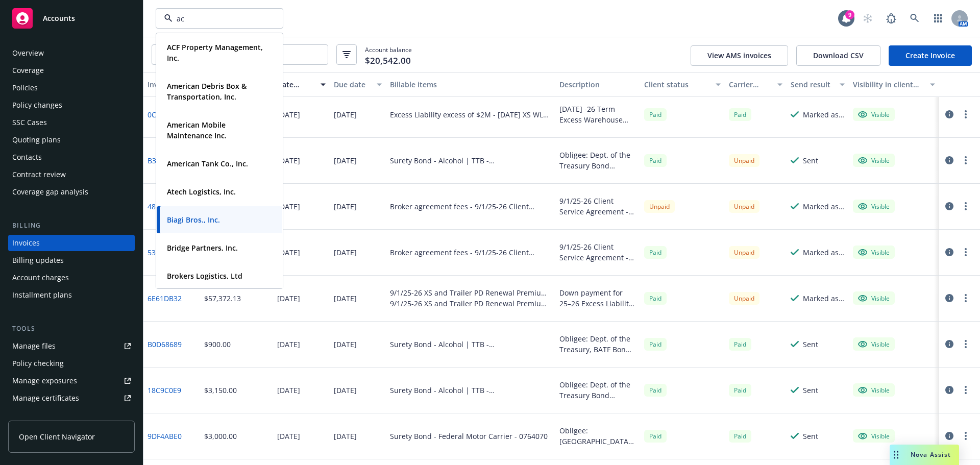 Image resolution: width=980 pixels, height=465 pixels. Describe the element at coordinates (71, 329) in the screenshot. I see `div: Tools` at that location.